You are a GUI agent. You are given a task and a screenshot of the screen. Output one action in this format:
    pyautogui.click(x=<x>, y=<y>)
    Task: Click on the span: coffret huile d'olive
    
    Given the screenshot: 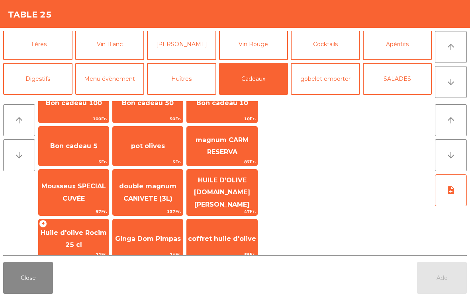 What is the action you would take?
    pyautogui.click(x=222, y=239)
    